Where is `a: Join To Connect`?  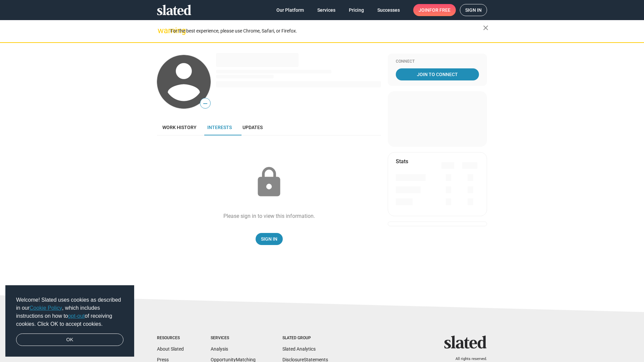
a: Join To Connect is located at coordinates (438, 75).